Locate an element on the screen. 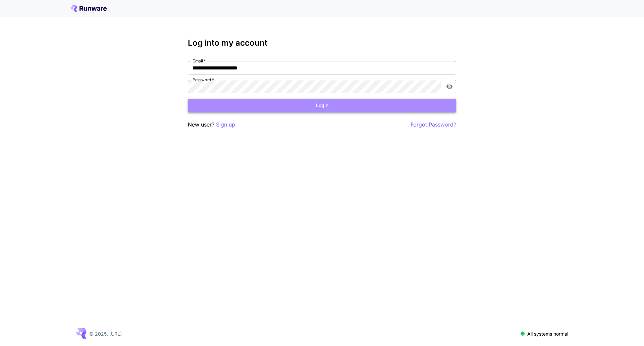 This screenshot has width=644, height=346. button: Forgot Password? is located at coordinates (433, 125).